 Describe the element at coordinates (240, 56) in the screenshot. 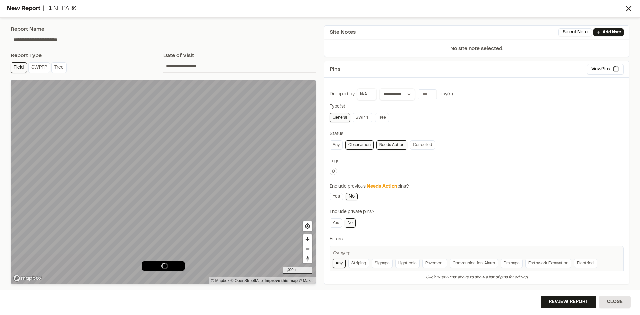

I see `div: Date of Visit` at that location.